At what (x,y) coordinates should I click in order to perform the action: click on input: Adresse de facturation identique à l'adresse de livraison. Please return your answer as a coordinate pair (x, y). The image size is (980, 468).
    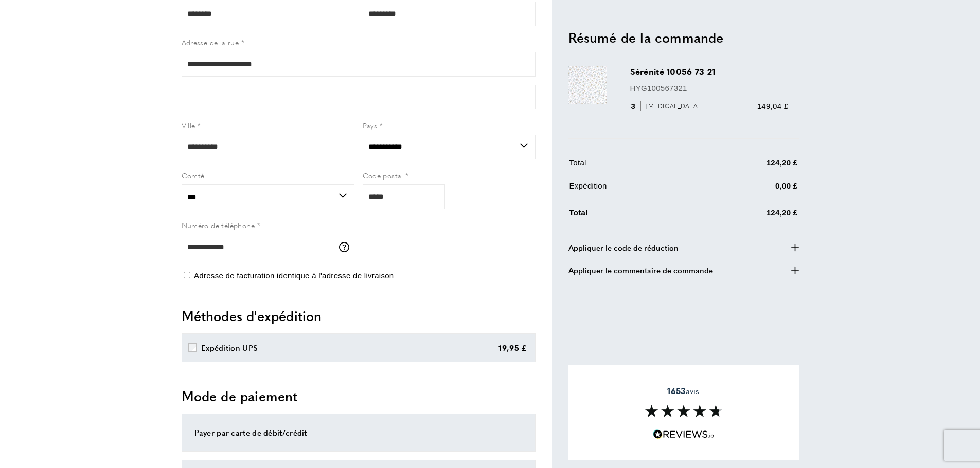
    Looking at the image, I should click on (187, 275).